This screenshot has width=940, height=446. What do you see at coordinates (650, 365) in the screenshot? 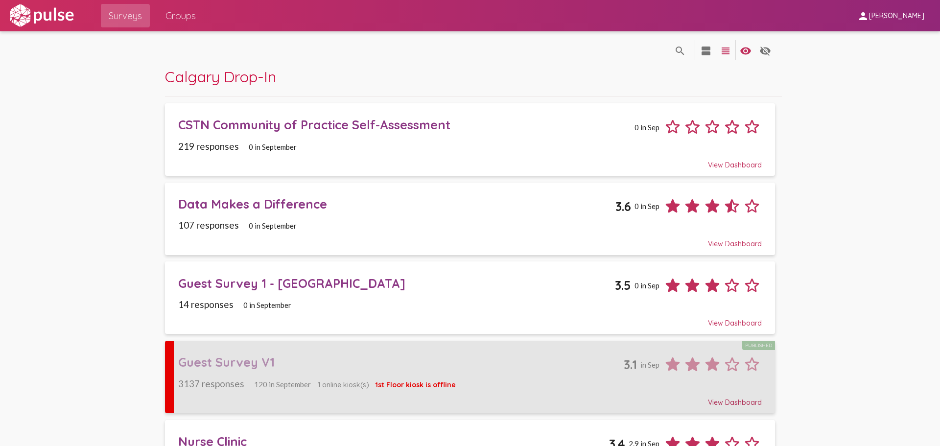
I see `span: in Sep` at bounding box center [650, 365].